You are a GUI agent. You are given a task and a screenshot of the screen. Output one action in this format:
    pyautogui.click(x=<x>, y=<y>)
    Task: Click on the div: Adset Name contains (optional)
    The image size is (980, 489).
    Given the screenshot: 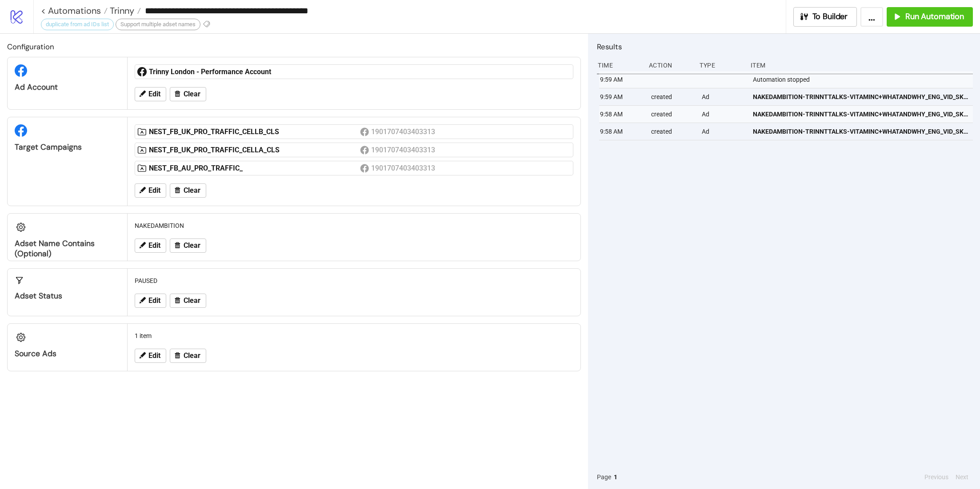 What is the action you would take?
    pyautogui.click(x=67, y=248)
    